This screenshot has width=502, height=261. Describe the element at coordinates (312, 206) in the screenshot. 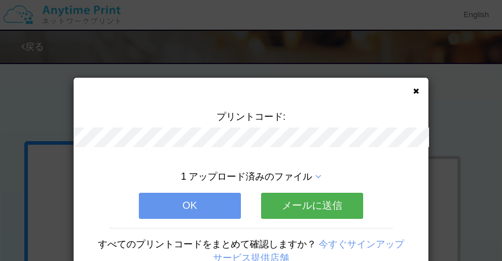

I see `button: メールに送信` at that location.